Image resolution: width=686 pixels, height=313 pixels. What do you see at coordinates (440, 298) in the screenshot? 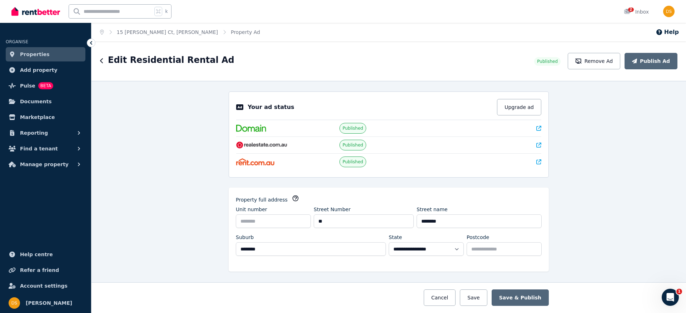
I see `button: Cancel` at bounding box center [440, 298].